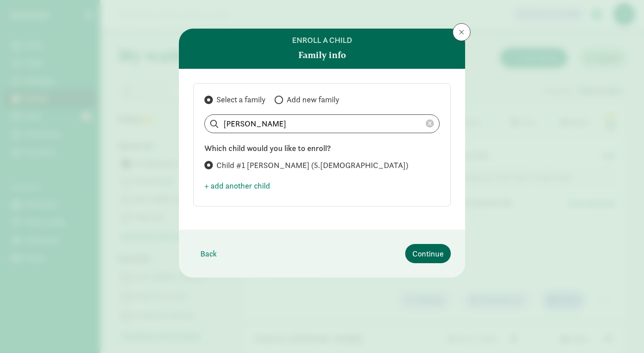  Describe the element at coordinates (208, 253) in the screenshot. I see `button: Back` at that location.